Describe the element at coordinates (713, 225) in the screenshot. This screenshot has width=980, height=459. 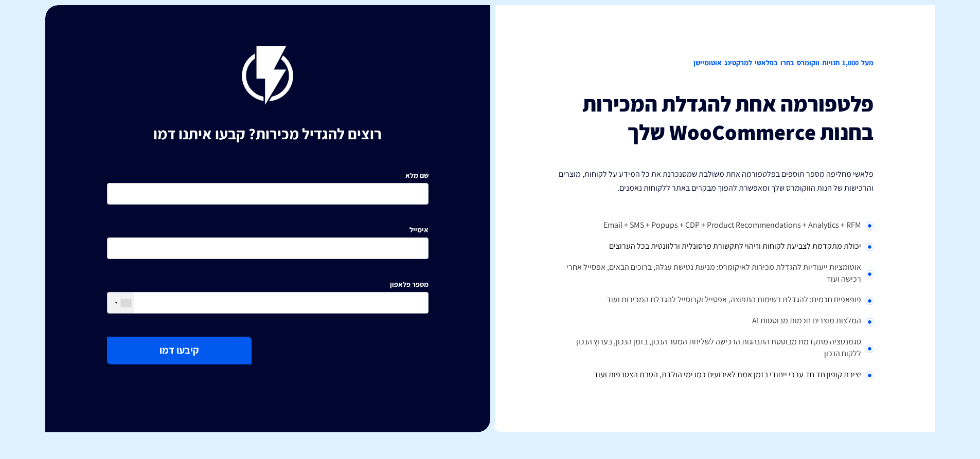
I see `li: Email + SMS + Popups + CDP + Product Recommendations + Analytics + RFM` at that location.